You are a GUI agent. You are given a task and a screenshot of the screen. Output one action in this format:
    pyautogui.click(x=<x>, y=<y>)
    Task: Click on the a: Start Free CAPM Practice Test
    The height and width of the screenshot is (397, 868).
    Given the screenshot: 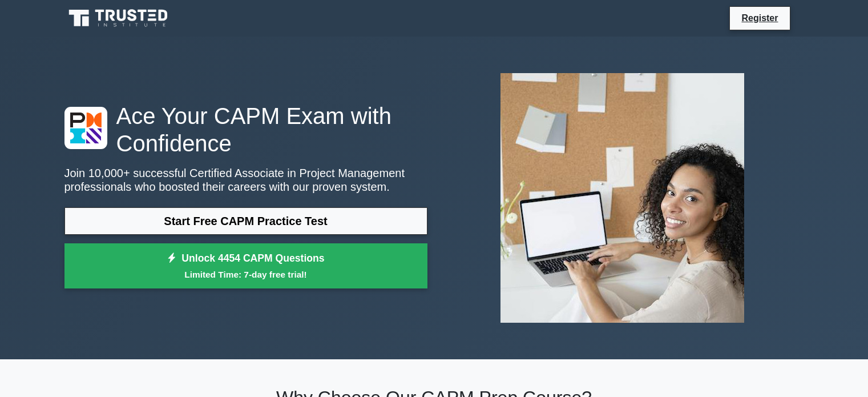 What is the action you would take?
    pyautogui.click(x=246, y=221)
    